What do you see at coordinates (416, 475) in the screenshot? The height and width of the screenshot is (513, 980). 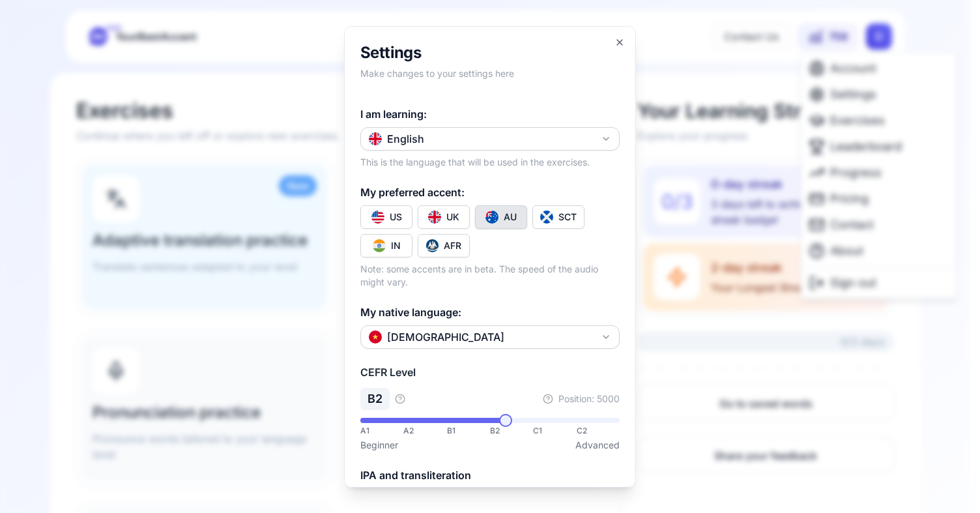 I see `label: IPA and transliteration` at bounding box center [416, 475].